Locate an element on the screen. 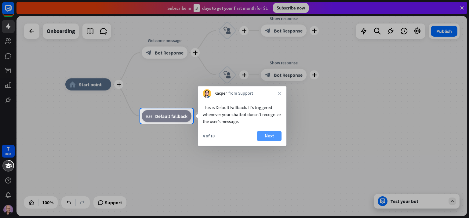 This screenshot has height=218, width=469. span: from Support is located at coordinates (241, 94).